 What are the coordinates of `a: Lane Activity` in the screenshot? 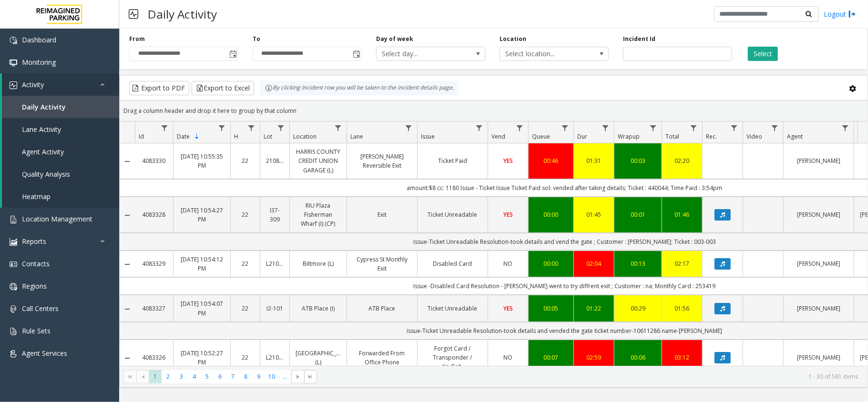 It's located at (60, 129).